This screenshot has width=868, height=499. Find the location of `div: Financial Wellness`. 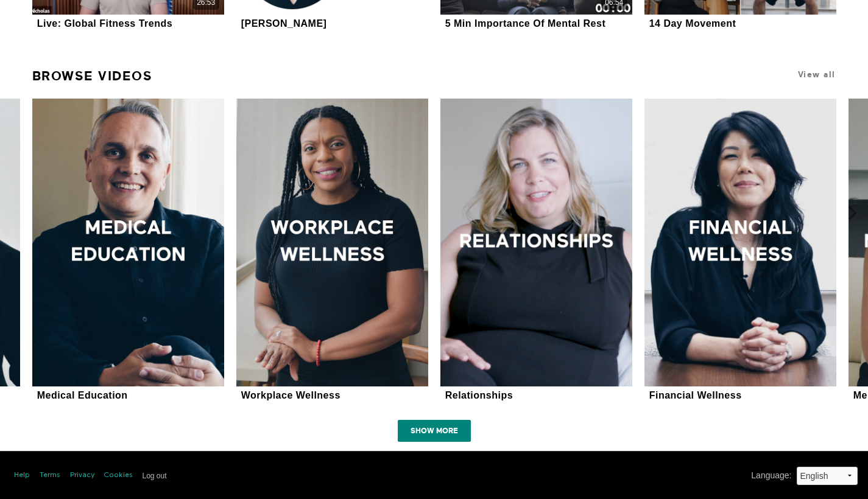

div: Financial Wellness is located at coordinates (695, 395).